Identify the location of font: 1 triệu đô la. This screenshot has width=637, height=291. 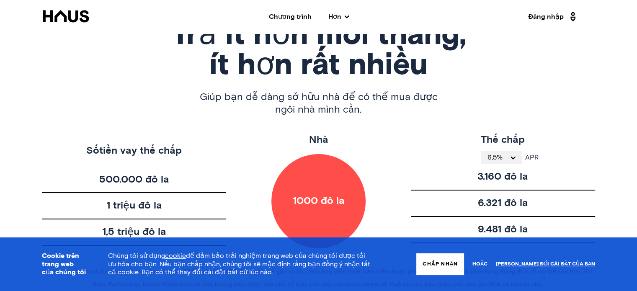
(134, 206).